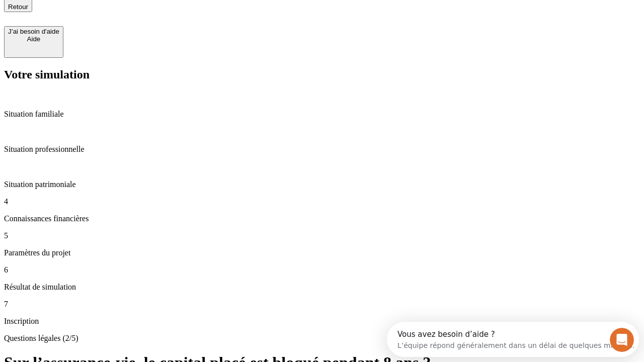  What do you see at coordinates (18, 7) in the screenshot?
I see `span: Retour` at bounding box center [18, 7].